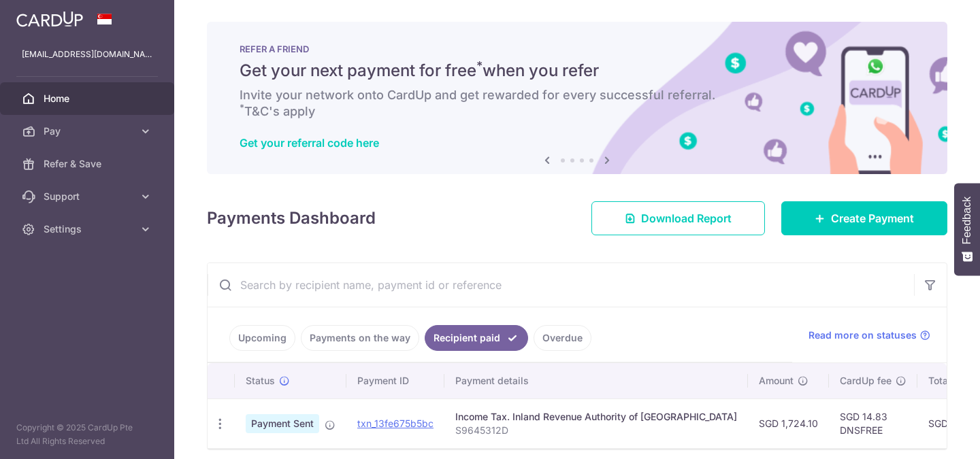 The height and width of the screenshot is (459, 980). I want to click on h6: Invite your network onto CardUp and get rewarded for every successful referral. T&C's apply, so click(577, 103).